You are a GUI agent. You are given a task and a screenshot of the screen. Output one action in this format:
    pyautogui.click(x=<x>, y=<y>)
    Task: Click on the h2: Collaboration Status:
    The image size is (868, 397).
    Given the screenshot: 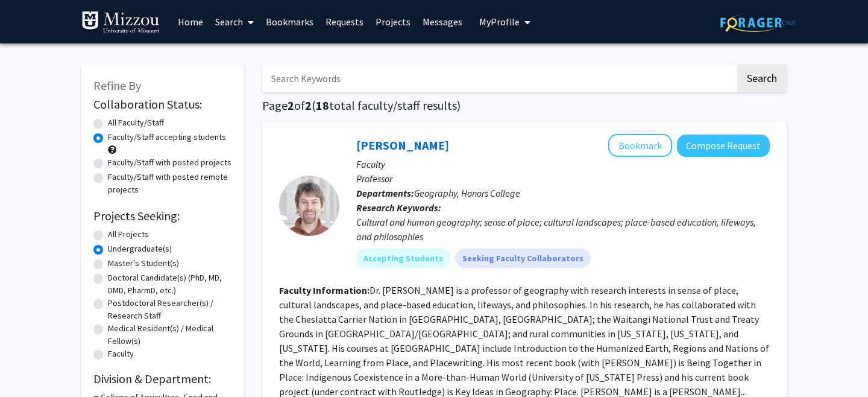 What is the action you would take?
    pyautogui.click(x=163, y=105)
    